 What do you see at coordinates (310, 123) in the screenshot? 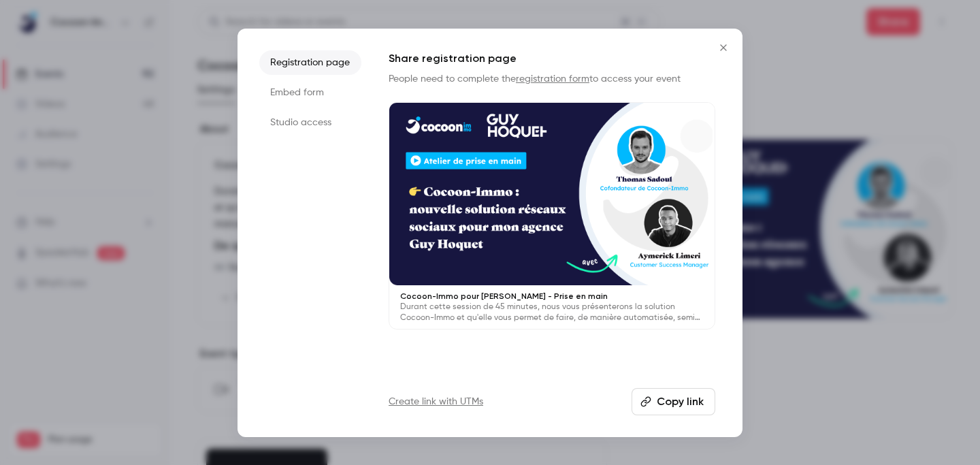
I see `li: Studio access` at bounding box center [310, 123].